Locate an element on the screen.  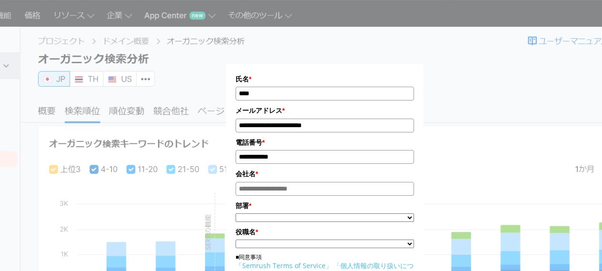
label: メールアドレス is located at coordinates (325, 110).